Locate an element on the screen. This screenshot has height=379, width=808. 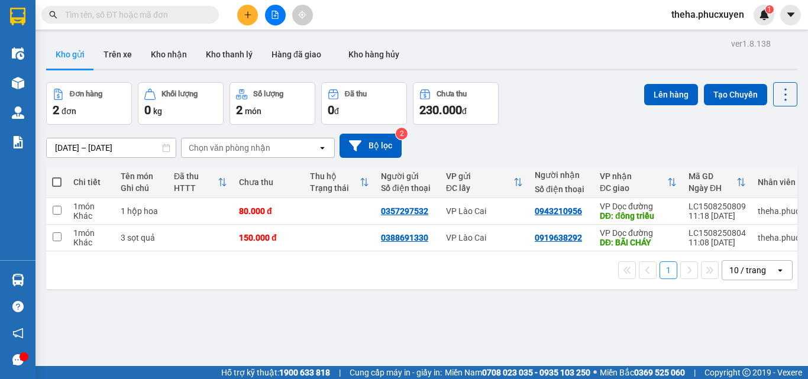
div: Chọn văn phòng nhận is located at coordinates (230, 148).